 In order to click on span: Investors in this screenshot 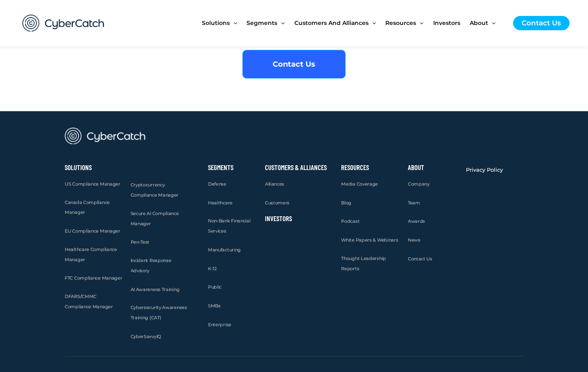, I will do `click(447, 23)`.